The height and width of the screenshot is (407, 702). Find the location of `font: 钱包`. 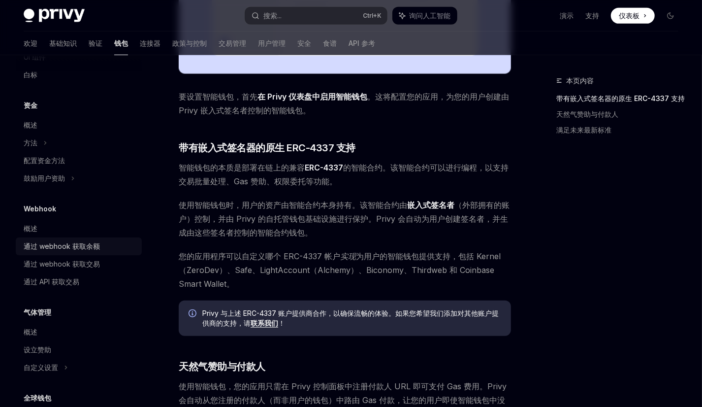

font: 钱包 is located at coordinates (121, 43).